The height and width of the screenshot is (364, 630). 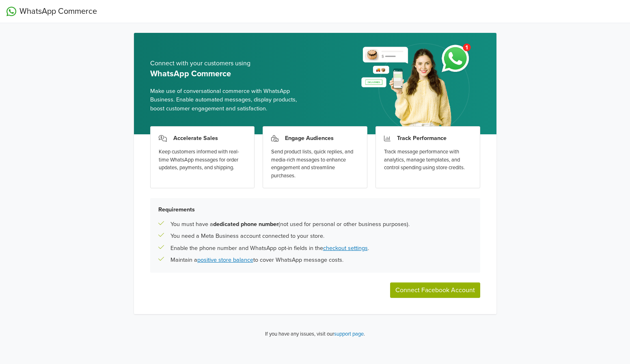 What do you see at coordinates (345, 248) in the screenshot?
I see `a: checkout settings` at bounding box center [345, 248].